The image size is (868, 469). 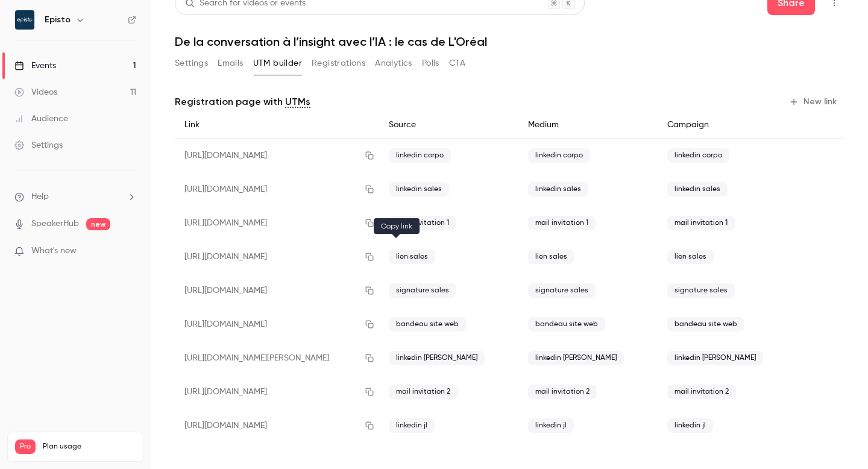 What do you see at coordinates (449, 125) in the screenshot?
I see `div: Source` at bounding box center [449, 125].